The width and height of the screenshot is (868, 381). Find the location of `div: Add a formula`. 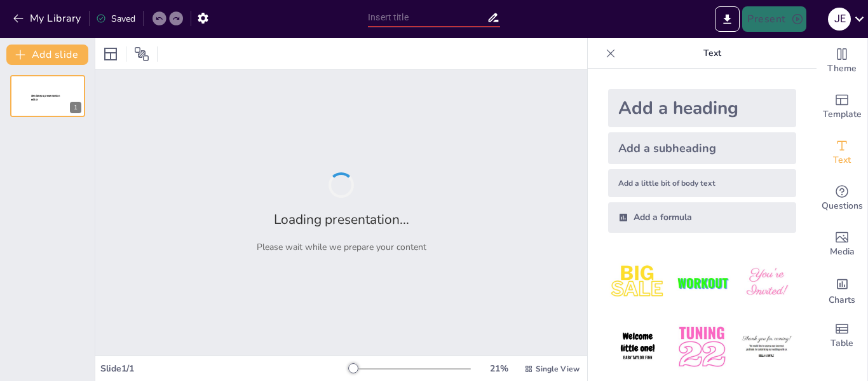

div: Add a formula is located at coordinates (702, 218).